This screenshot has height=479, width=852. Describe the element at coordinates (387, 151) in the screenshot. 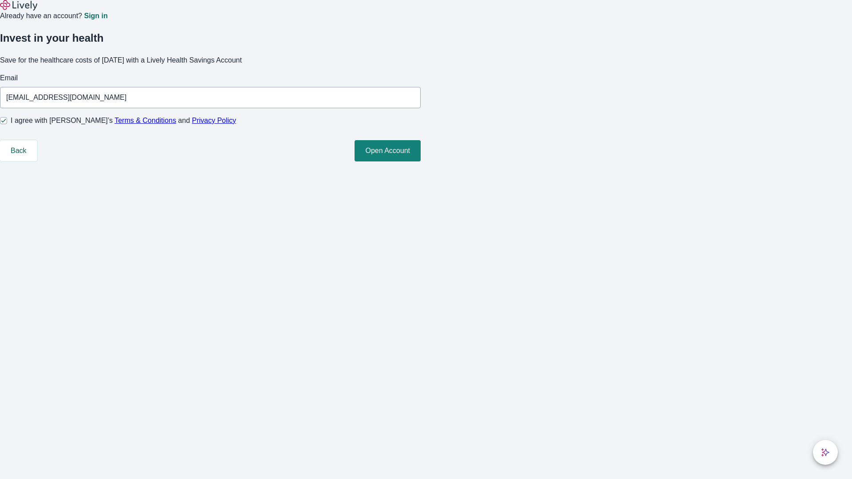

I see `button: Open Account` at that location.